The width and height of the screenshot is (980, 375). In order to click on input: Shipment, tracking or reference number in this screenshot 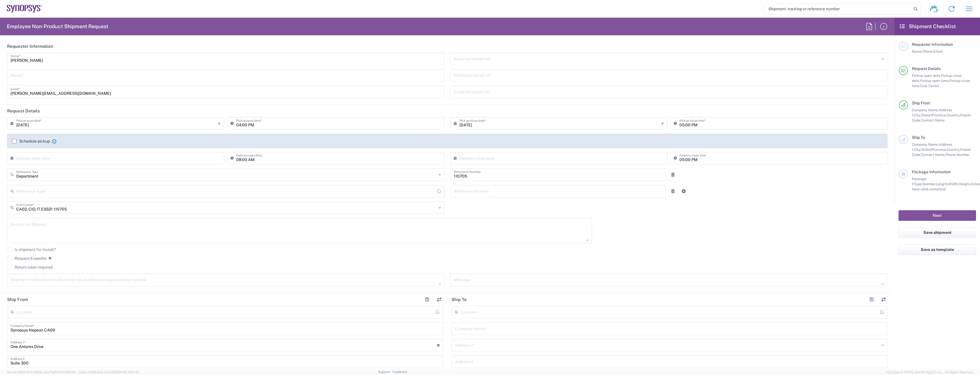, I will do `click(838, 9)`.